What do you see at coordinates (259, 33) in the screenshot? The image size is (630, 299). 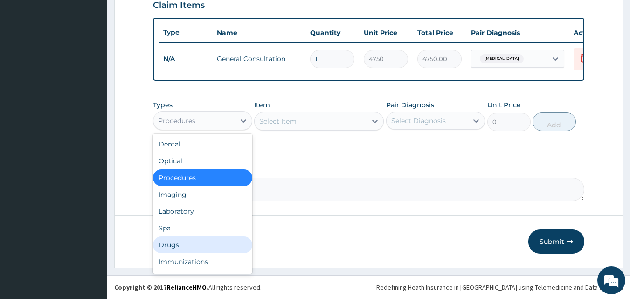 I see `th: Name` at bounding box center [259, 33].